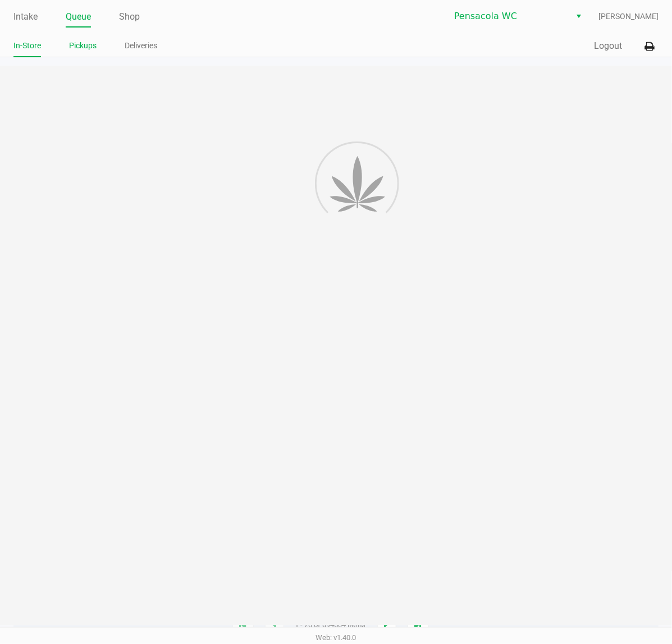 The image size is (672, 644). Describe the element at coordinates (27, 46) in the screenshot. I see `a: In-Store` at that location.